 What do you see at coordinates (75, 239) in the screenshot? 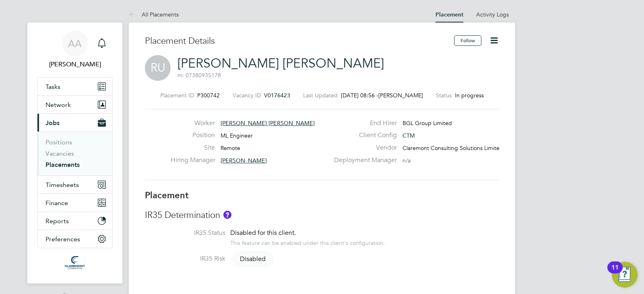
I see `button: Preferences` at bounding box center [75, 239].